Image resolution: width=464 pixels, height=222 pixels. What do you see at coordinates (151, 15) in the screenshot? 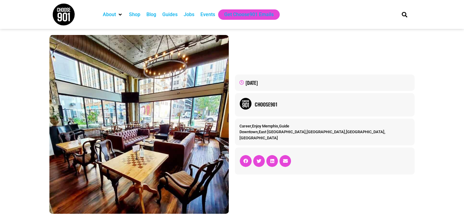
I see `div: Blog` at bounding box center [151, 15].